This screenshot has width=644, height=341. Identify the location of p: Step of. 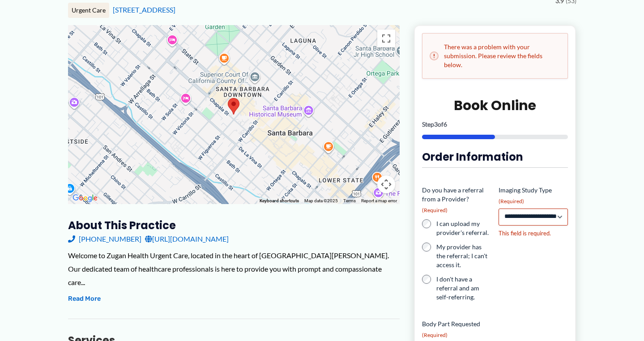
(495, 125).